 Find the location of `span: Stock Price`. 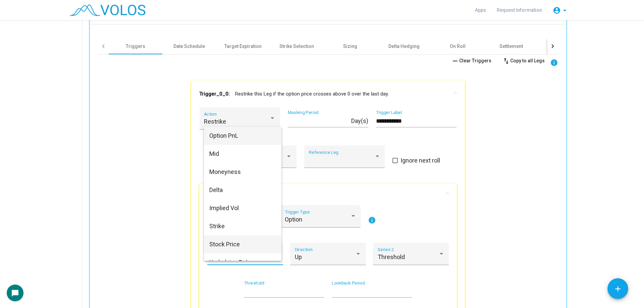

span: Stock Price is located at coordinates (242, 245).